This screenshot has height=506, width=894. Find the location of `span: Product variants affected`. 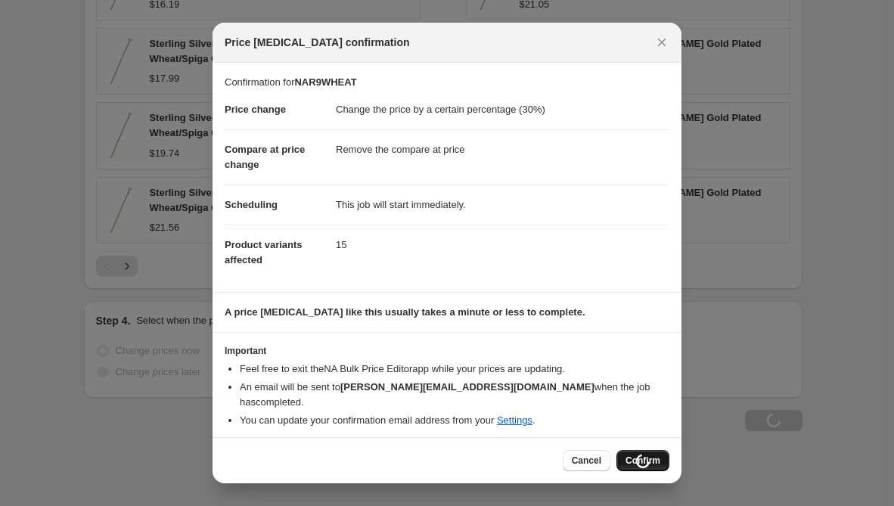

span: Product variants affected is located at coordinates (263, 252).